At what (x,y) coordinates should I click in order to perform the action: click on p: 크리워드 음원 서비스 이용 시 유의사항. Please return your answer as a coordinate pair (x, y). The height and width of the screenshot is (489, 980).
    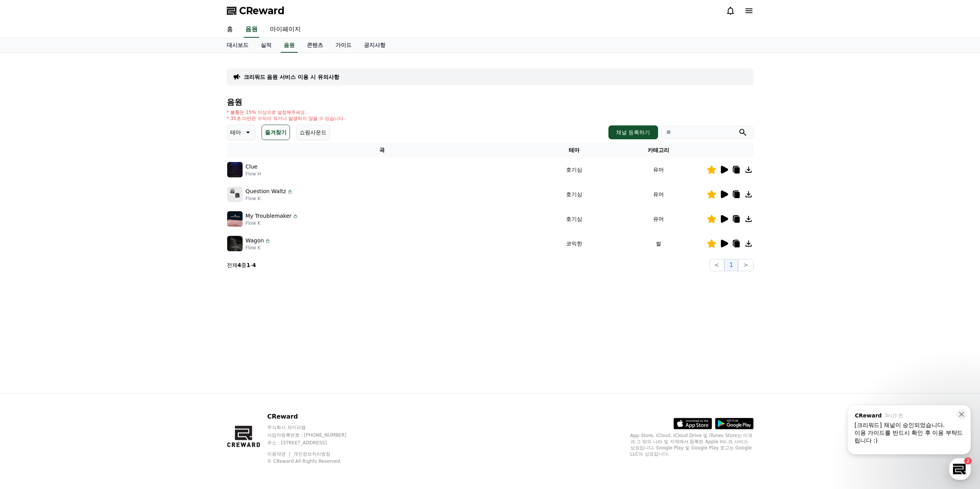
    Looking at the image, I should click on (292, 77).